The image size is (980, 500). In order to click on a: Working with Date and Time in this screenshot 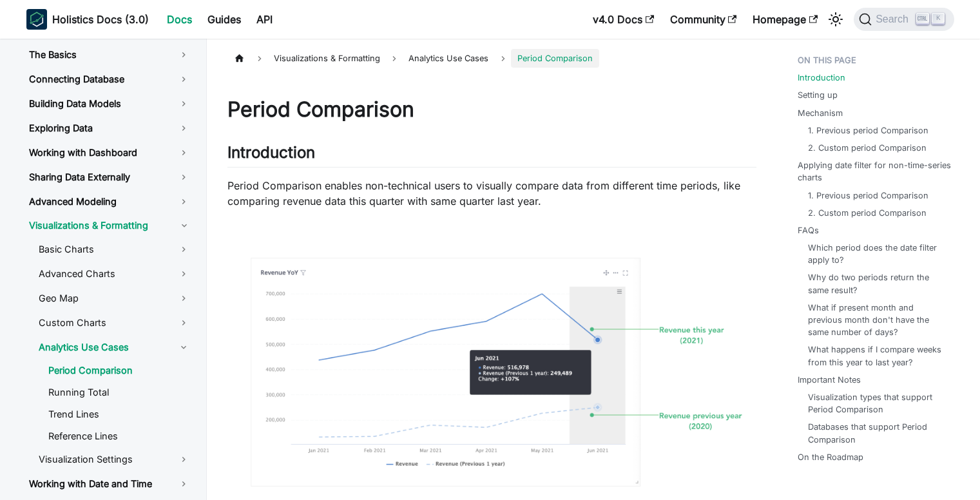, I will do `click(109, 484)`.